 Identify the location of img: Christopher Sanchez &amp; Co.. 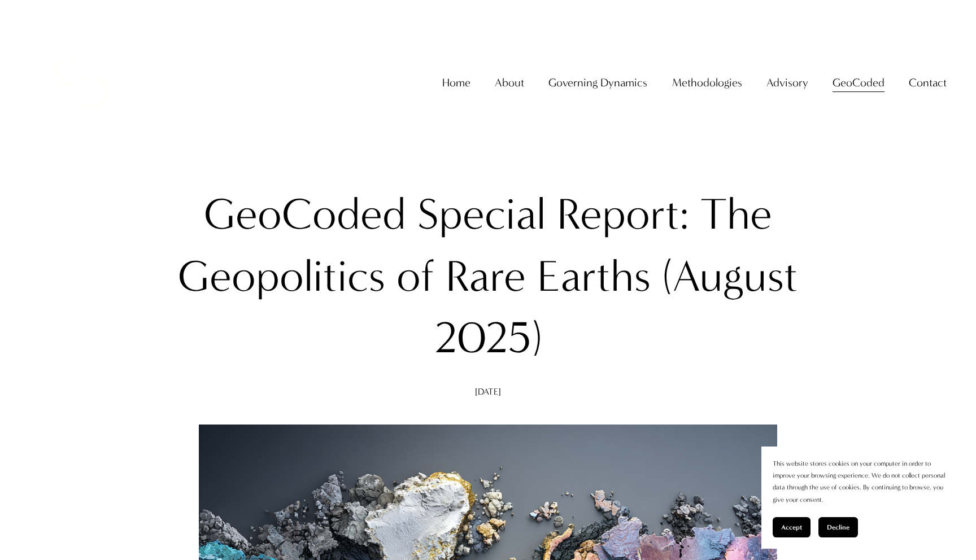
(81, 83).